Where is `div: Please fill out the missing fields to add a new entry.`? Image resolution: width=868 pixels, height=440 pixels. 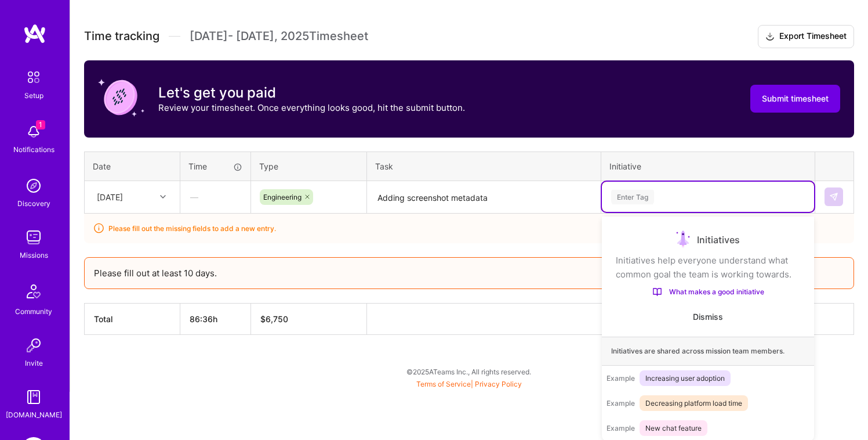 div: Please fill out the missing fields to add a new entry. is located at coordinates (469, 228).